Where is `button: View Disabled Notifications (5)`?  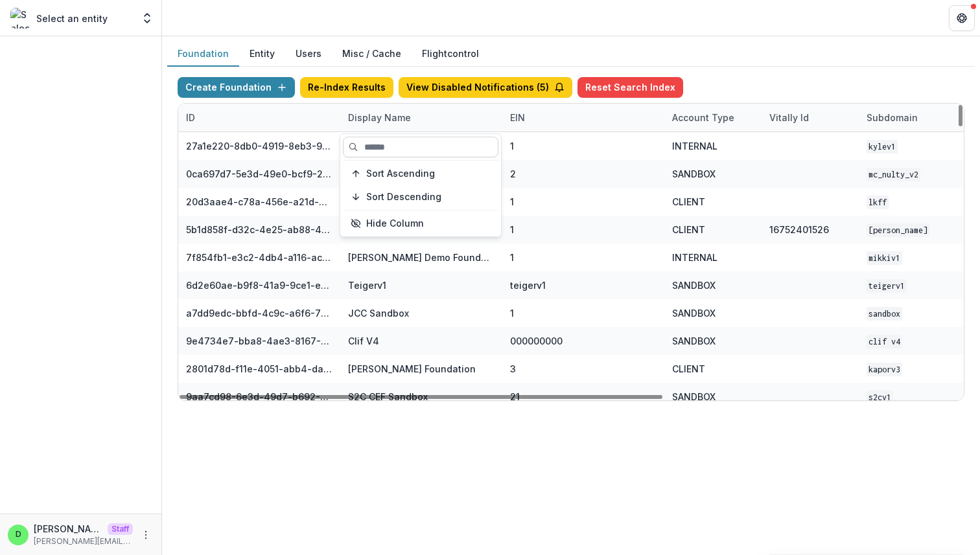
button: View Disabled Notifications (5) is located at coordinates (485, 87).